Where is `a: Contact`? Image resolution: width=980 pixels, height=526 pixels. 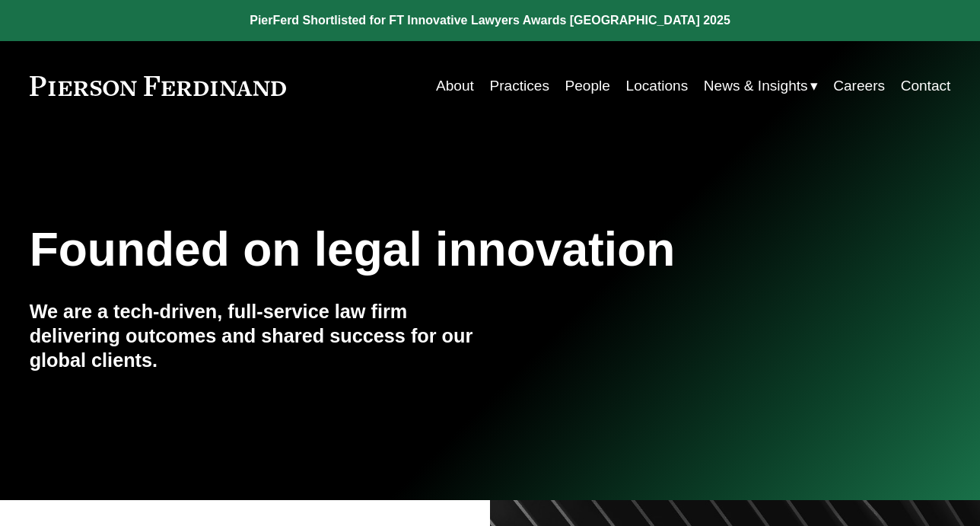
a: Contact is located at coordinates (926, 86).